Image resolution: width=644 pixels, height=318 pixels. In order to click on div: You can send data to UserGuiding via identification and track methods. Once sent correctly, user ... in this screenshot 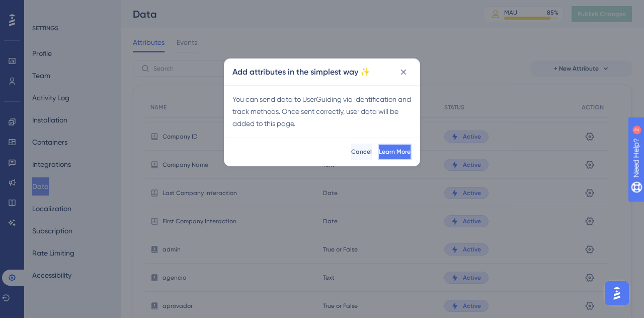, I will do `click(322, 111)`.